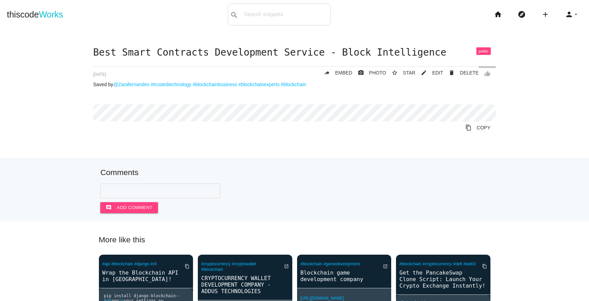  Describe the element at coordinates (294, 240) in the screenshot. I see `h5: More like this` at that location.